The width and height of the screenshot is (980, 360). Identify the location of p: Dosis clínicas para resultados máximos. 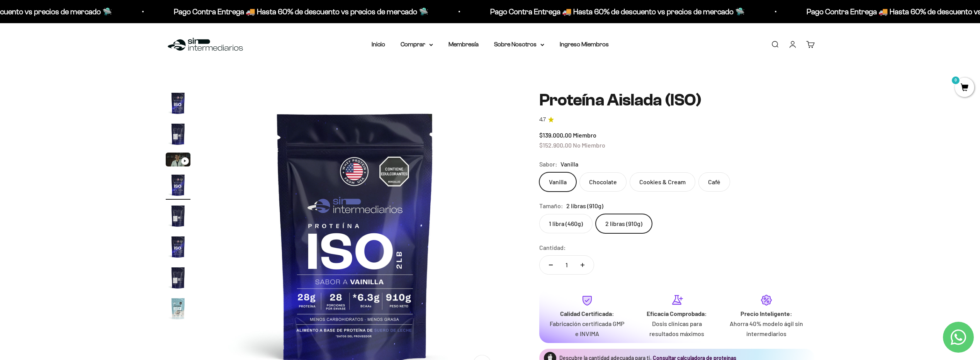
(677, 329).